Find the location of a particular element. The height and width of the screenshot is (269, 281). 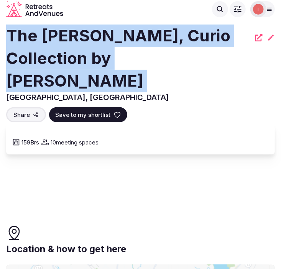

img: Irene Gonzales is located at coordinates (259, 9).